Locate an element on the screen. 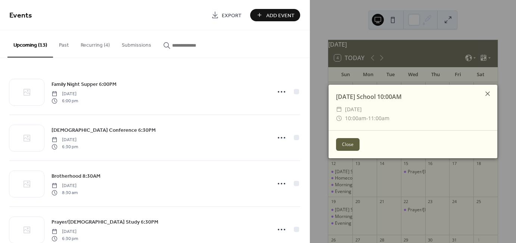 The width and height of the screenshot is (516, 243). a: Export is located at coordinates (226, 15).